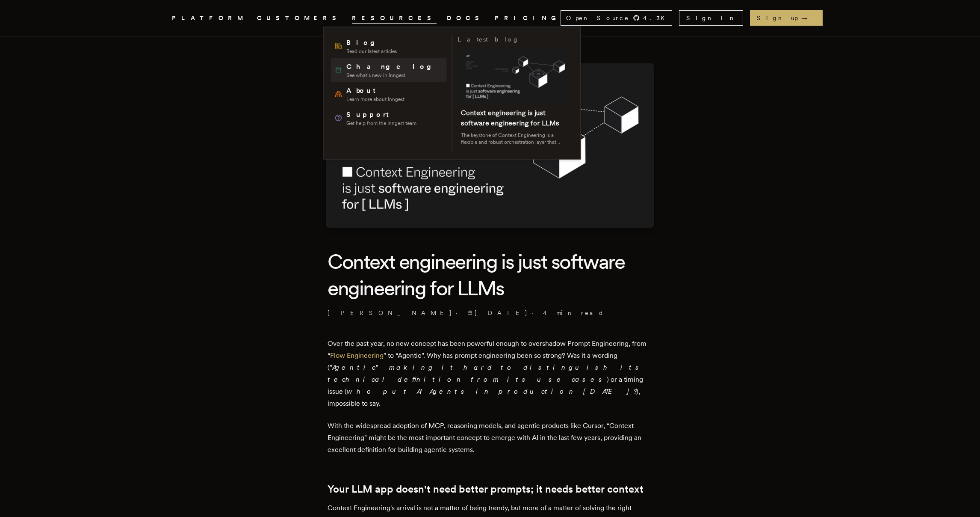 The image size is (980, 517). I want to click on span: 4 min read, so click(574, 312).